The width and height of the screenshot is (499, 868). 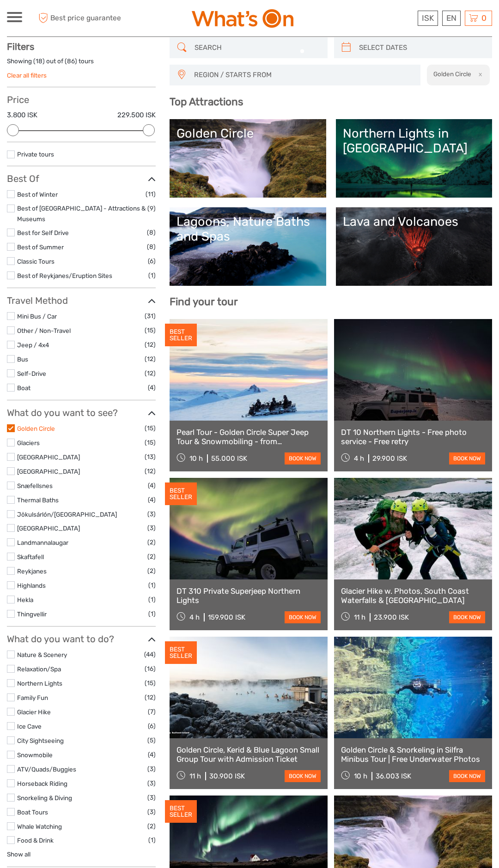 What do you see at coordinates (35, 154) in the screenshot?
I see `a: Private tours` at bounding box center [35, 154].